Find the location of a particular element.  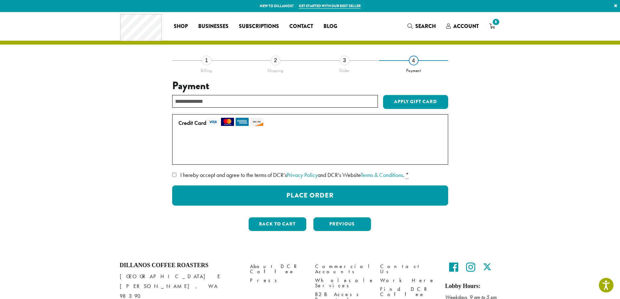

button: Apply Gift Card is located at coordinates (415, 102).